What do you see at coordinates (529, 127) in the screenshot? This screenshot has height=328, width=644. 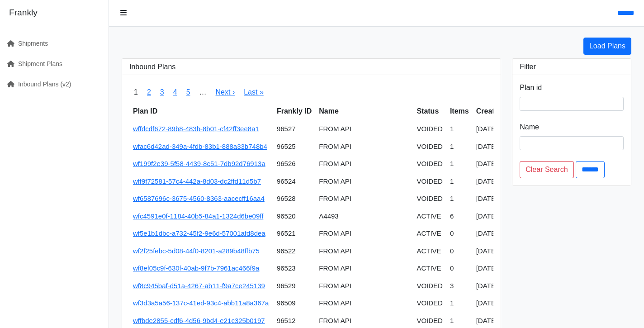 I see `label: Name` at bounding box center [529, 127].